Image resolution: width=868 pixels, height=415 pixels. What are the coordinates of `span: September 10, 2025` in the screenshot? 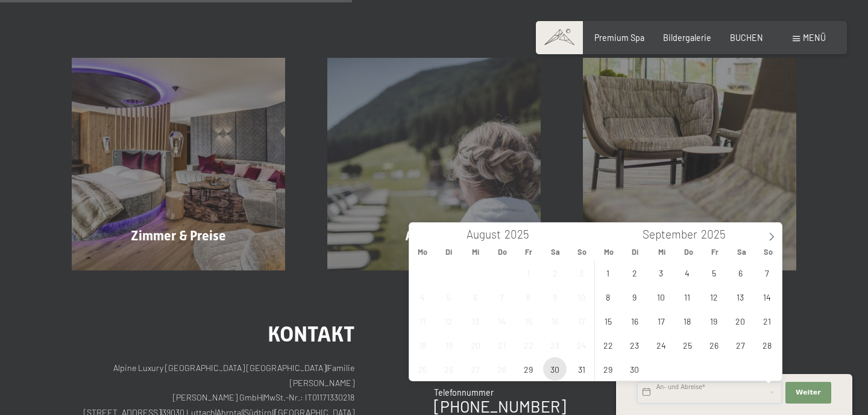 It's located at (660, 296).